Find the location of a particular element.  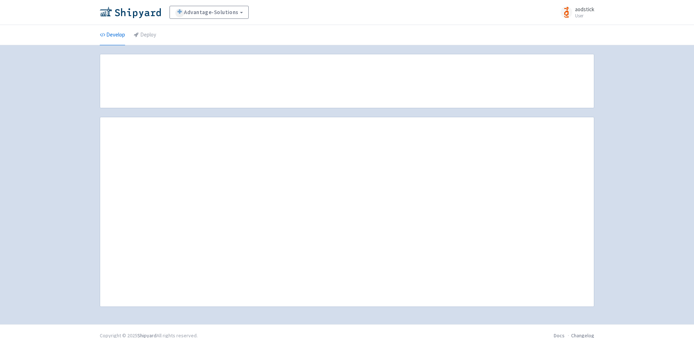

img: Shipyard logo is located at coordinates (130, 12).